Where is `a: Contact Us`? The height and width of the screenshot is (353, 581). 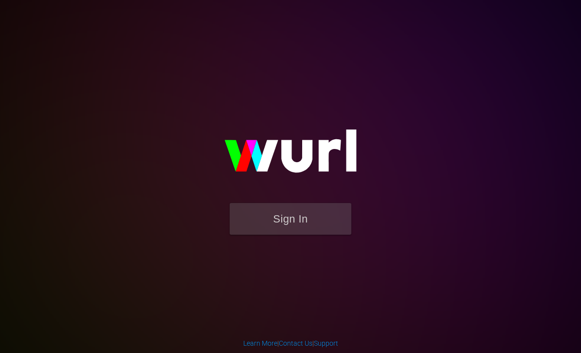 a: Contact Us is located at coordinates (295, 343).